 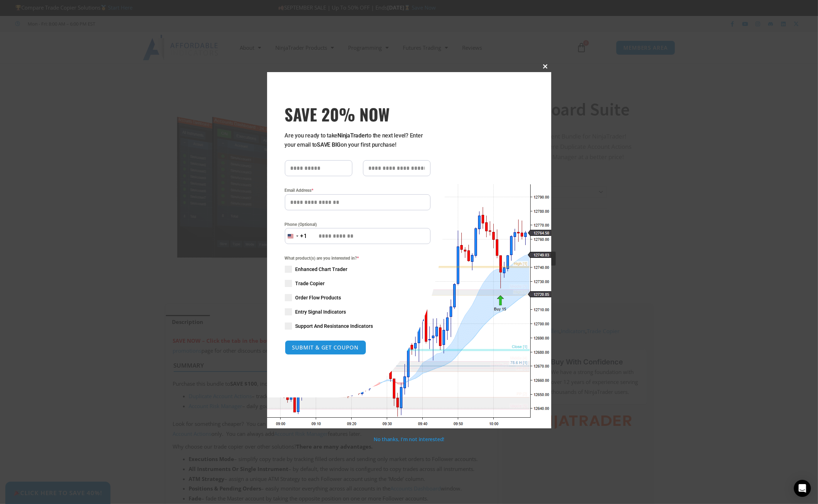 I want to click on label: Entry Signal Indicators, so click(x=358, y=312).